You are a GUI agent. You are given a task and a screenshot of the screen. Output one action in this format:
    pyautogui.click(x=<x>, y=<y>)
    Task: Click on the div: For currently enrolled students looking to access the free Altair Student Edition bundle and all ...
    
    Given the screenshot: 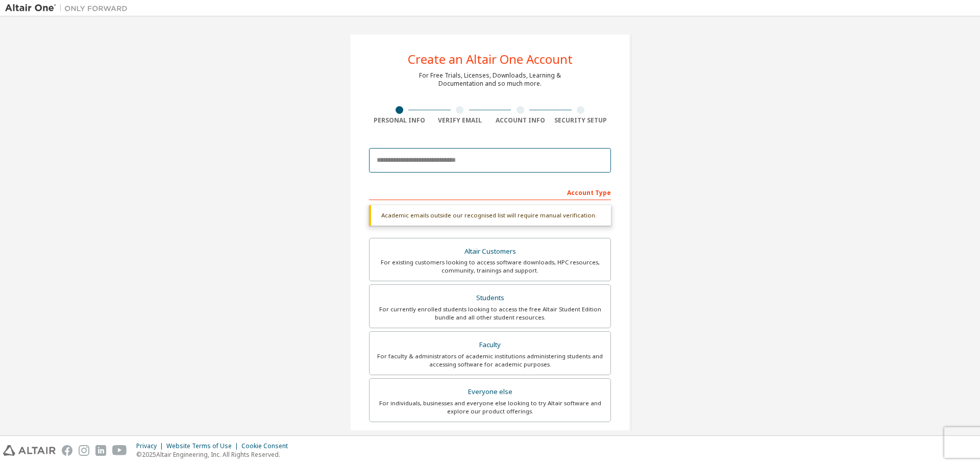 What is the action you would take?
    pyautogui.click(x=490, y=313)
    